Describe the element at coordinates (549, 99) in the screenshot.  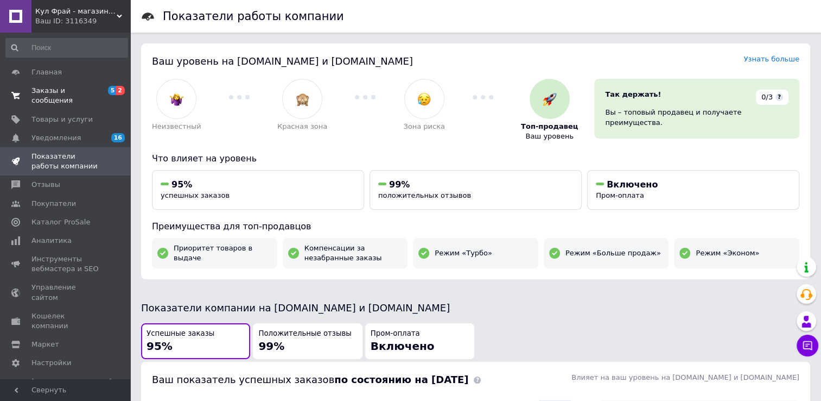
I see `img: :rocket:` at that location.